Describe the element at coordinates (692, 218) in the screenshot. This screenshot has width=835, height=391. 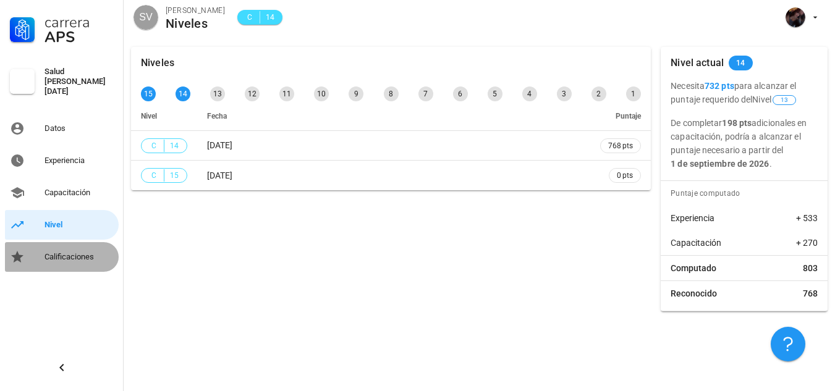
I see `span: Experiencia` at that location.